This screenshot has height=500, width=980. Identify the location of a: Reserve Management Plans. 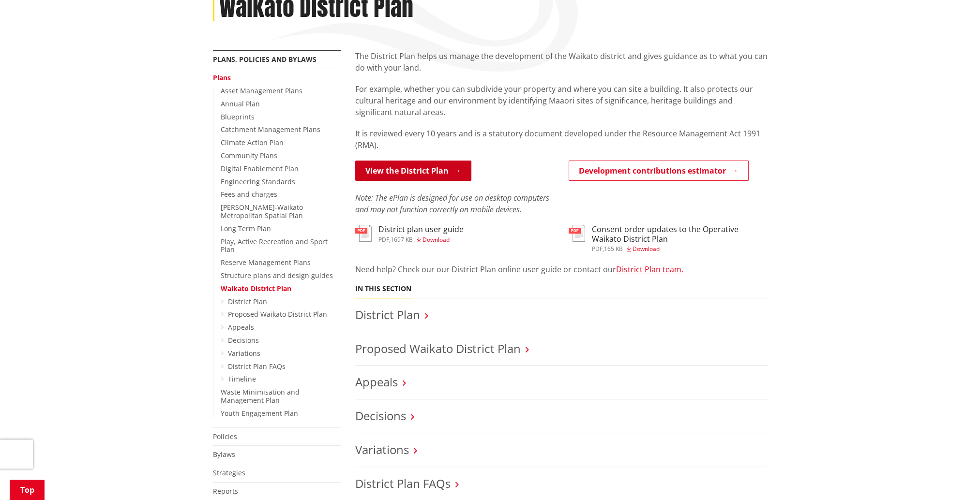
(265, 262).